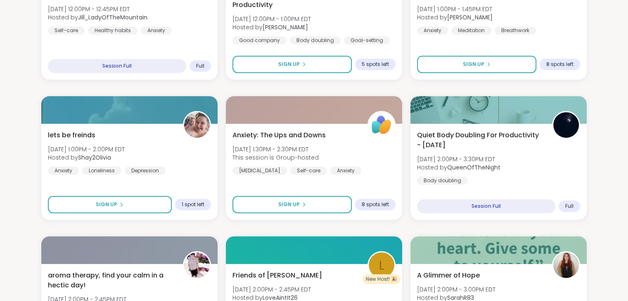 The width and height of the screenshot is (628, 301). Describe the element at coordinates (448, 276) in the screenshot. I see `span: A Glimmer of Hope` at that location.